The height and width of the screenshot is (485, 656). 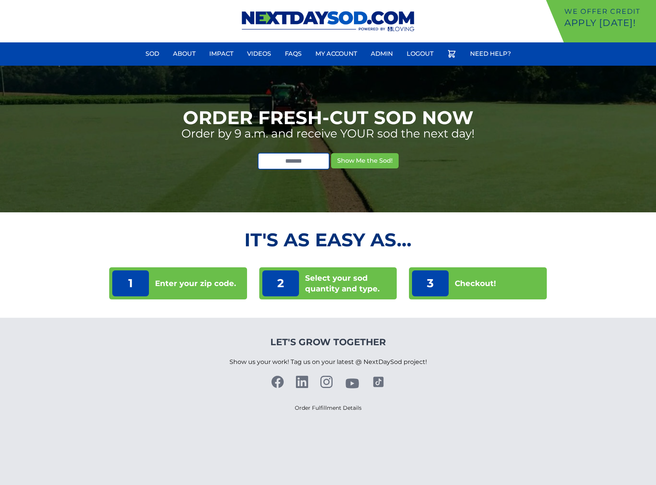 I want to click on h2: It's as Easy As..., so click(x=327, y=240).